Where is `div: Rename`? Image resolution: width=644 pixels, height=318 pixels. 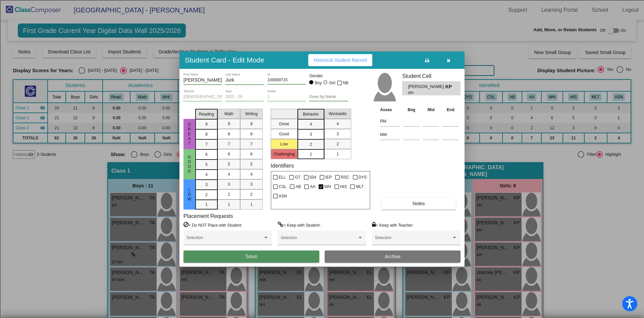 div: Rename is located at coordinates (322, 55).